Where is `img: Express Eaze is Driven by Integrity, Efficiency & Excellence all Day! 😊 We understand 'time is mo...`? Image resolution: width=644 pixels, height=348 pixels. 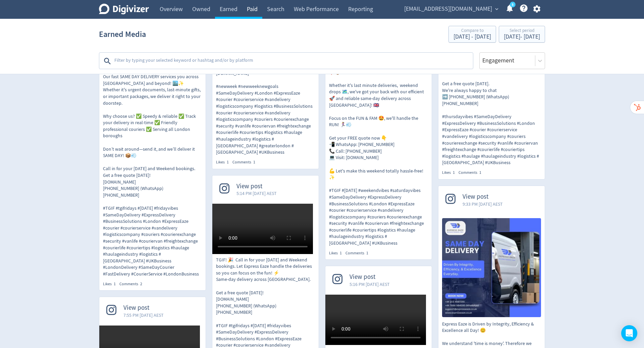 img: Express Eaze is Driven by Integrity, Efficiency & Excellence all Day! 😊 We understand 'time is mo... is located at coordinates (491, 267).